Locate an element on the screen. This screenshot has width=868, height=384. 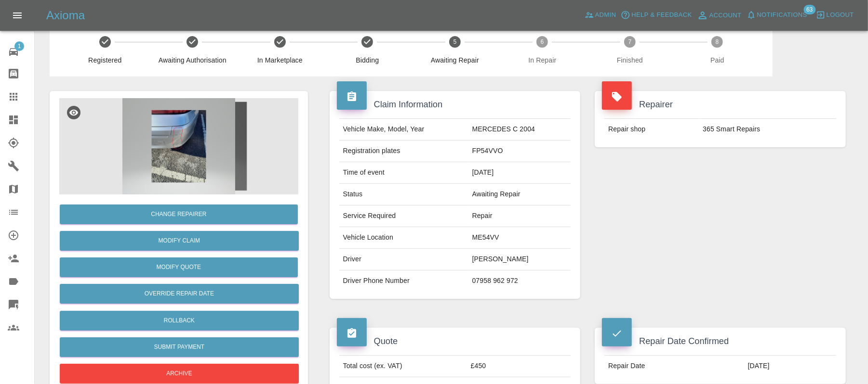
text: 8 is located at coordinates (718, 42).